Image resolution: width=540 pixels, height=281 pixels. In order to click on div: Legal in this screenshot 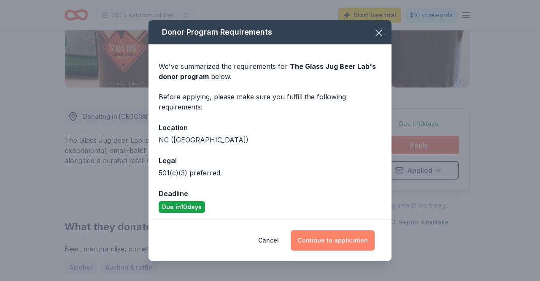, I will do `click(270, 160)`.